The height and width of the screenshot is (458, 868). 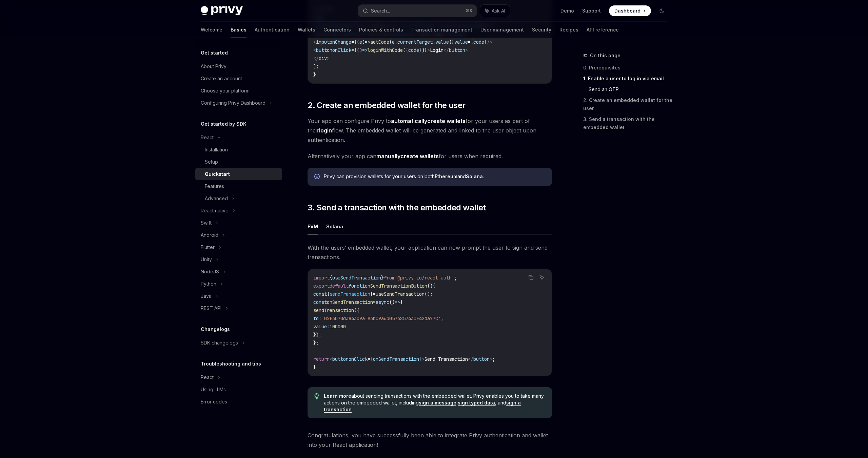 I want to click on a: Welcome, so click(x=211, y=30).